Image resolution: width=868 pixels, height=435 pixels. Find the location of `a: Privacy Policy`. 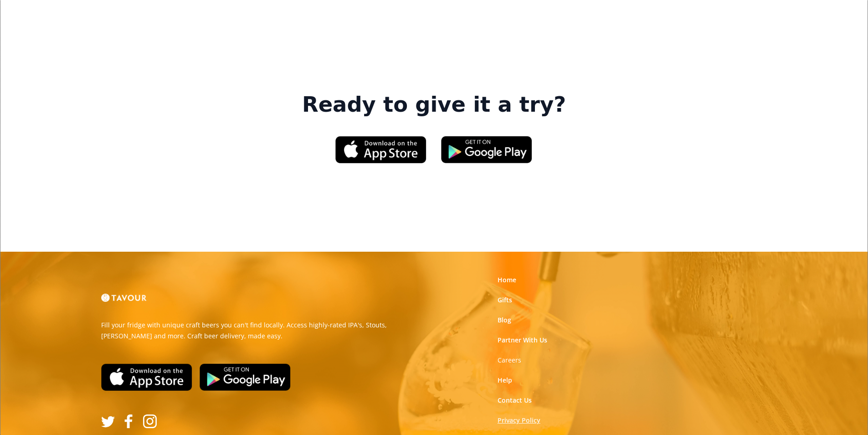

a: Privacy Policy is located at coordinates (519, 421).